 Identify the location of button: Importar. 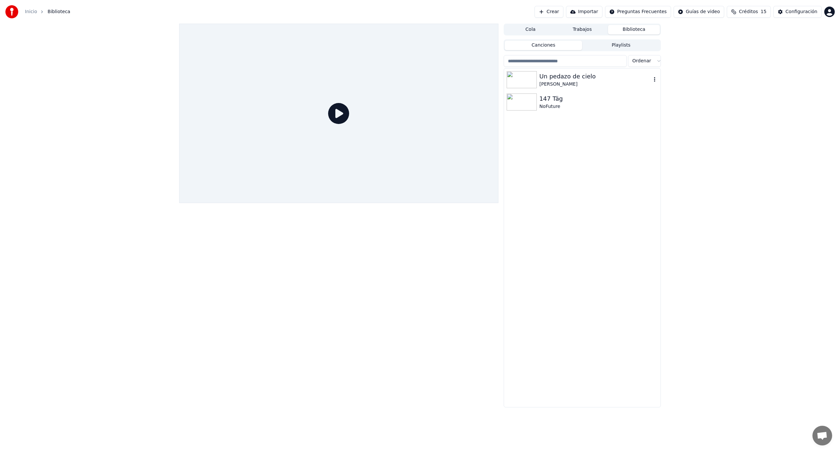
(584, 12).